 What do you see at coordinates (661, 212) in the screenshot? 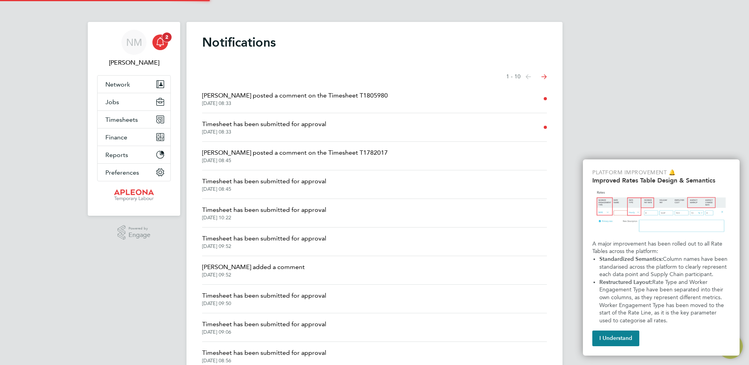
I see `img: Updated Rates Table Design & Semantics` at bounding box center [661, 212].